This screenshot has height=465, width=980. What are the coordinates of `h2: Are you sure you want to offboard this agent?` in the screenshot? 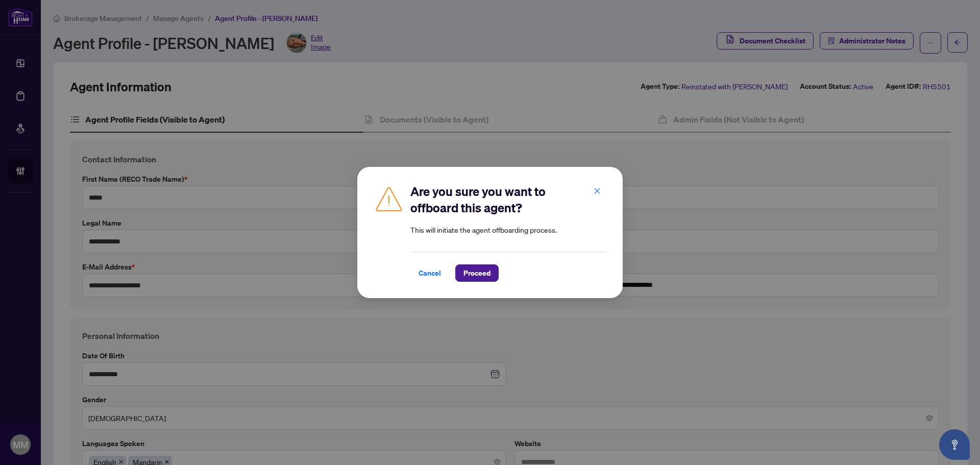 It's located at (508, 200).